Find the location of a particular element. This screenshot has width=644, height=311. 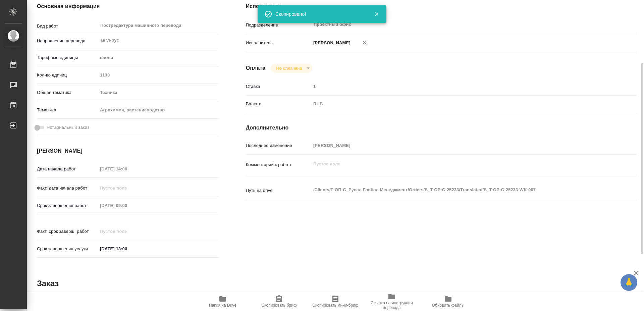

p: Подразделение is located at coordinates (278, 25).